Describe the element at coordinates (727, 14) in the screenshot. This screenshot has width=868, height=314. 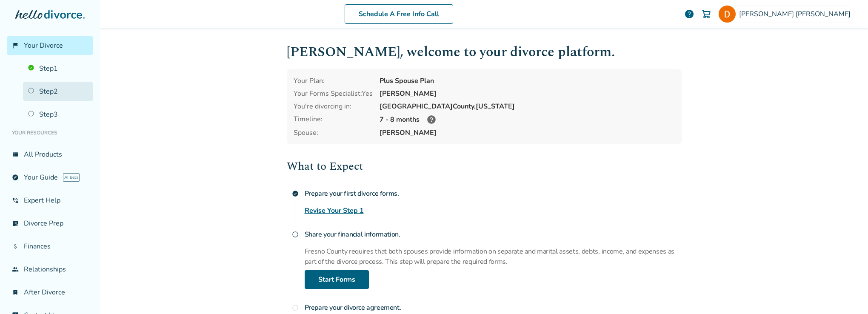
I see `img: Daniel Arnold` at that location.